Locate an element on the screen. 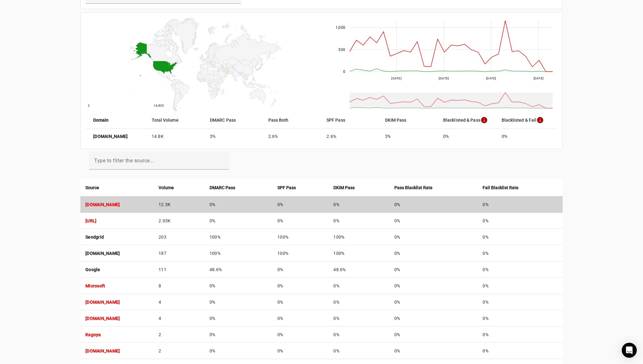 The height and width of the screenshot is (364, 643). strong: Volume is located at coordinates (166, 188).